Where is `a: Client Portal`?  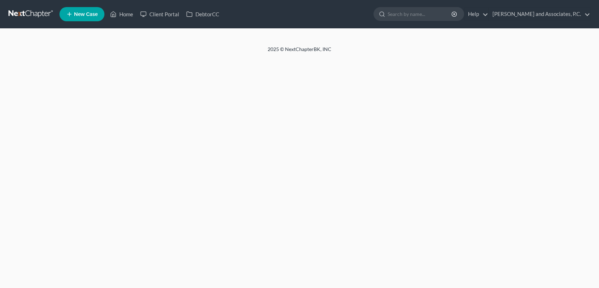 a: Client Portal is located at coordinates (160, 14).